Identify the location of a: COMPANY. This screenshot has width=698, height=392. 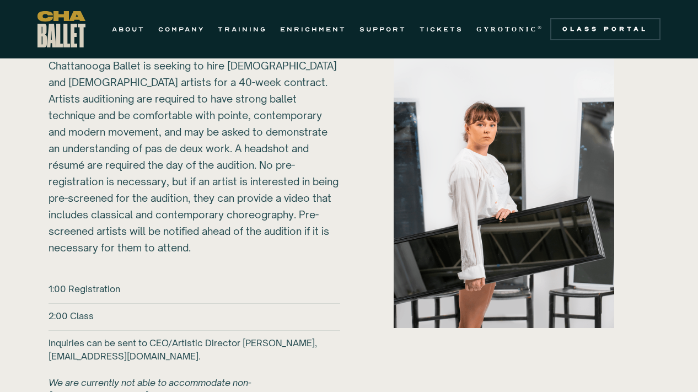
(181, 29).